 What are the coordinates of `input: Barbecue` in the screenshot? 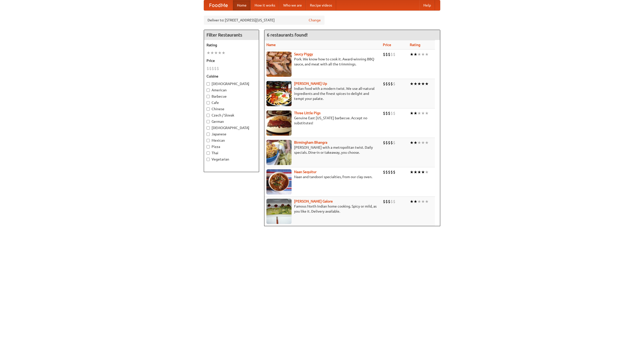 It's located at (208, 97).